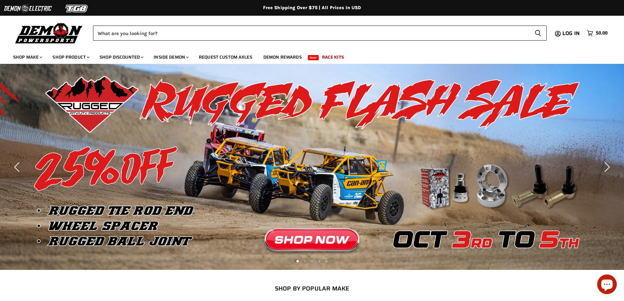 The width and height of the screenshot is (624, 301). I want to click on img: Demon Powersports, so click(49, 33).